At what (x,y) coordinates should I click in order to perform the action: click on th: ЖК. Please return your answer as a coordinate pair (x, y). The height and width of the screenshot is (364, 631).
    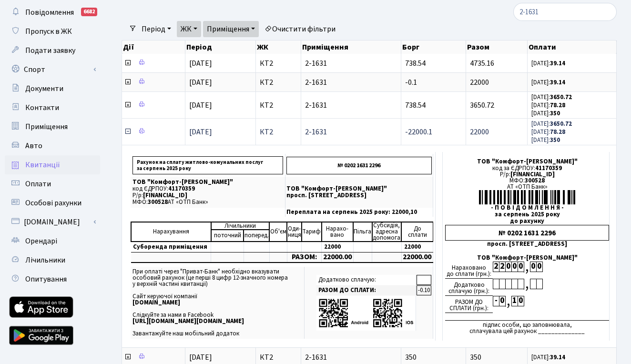
    Looking at the image, I should click on (278, 47).